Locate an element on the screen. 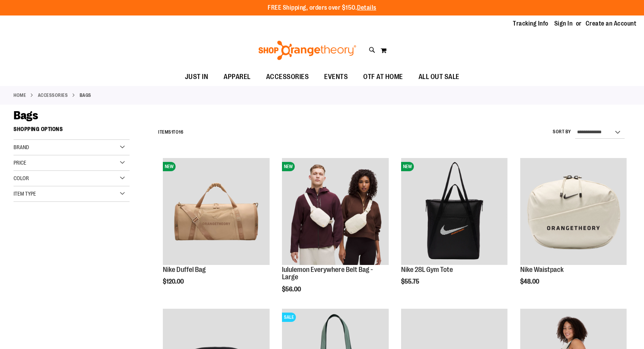  span: $56.00 is located at coordinates (292, 289).